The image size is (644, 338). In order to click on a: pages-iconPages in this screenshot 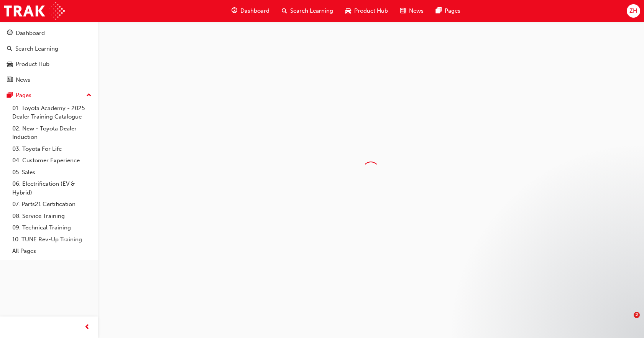, I will do `click(449, 11)`.